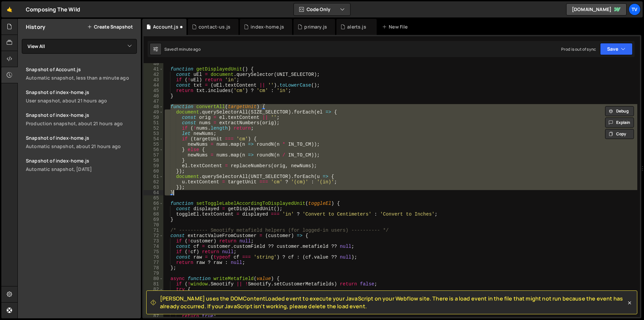  What do you see at coordinates (153, 289) in the screenshot?
I see `div: 82` at bounding box center [153, 289].